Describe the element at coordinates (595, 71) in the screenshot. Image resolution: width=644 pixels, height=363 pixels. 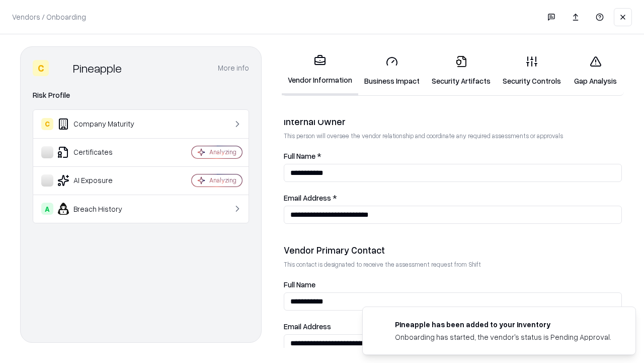
I see `a: Gap Analysis` at that location.